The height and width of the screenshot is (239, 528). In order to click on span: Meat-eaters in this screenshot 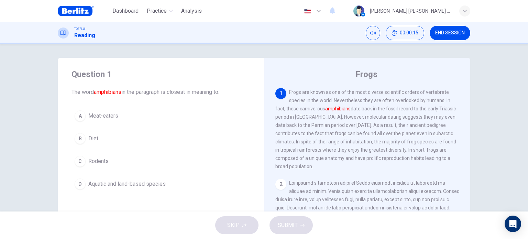, I will do `click(103, 116)`.